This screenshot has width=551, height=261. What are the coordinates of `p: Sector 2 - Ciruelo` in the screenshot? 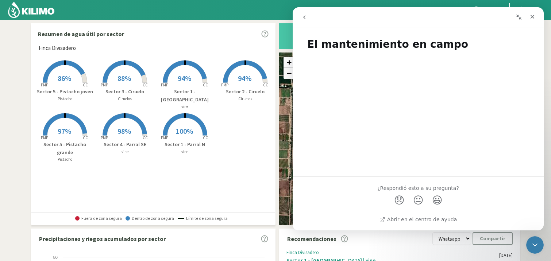 It's located at (245, 92).